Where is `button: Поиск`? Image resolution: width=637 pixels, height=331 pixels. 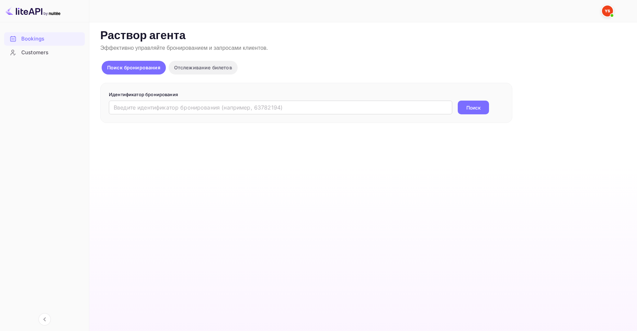
button: Поиск is located at coordinates (473, 108).